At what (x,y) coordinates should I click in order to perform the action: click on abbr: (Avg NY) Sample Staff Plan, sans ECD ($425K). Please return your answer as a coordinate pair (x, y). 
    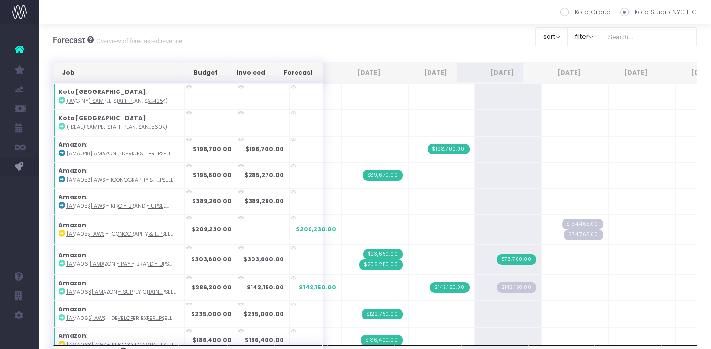
    Looking at the image, I should click on (117, 101).